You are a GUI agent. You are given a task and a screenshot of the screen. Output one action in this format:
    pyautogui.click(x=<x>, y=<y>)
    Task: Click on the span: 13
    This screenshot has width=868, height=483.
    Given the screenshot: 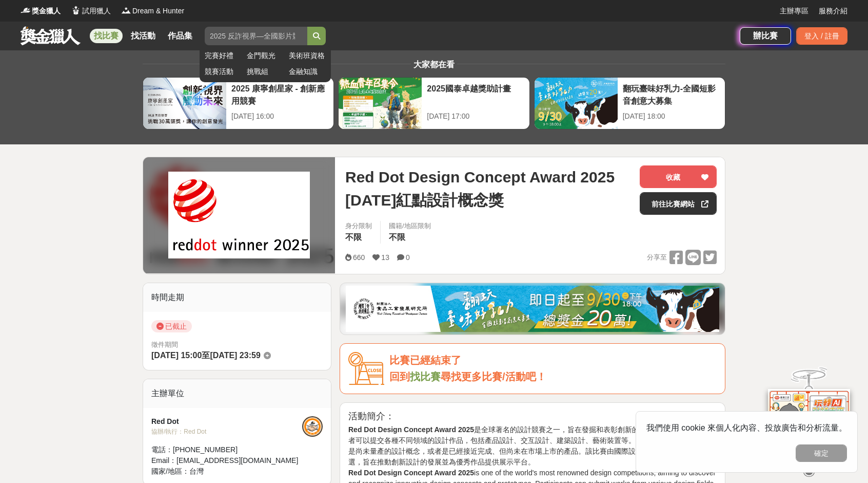 What is the action you would take?
    pyautogui.click(x=385, y=257)
    